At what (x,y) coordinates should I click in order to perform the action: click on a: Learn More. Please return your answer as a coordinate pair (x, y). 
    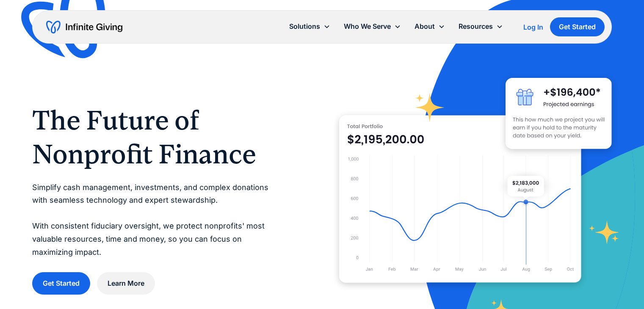
    Looking at the image, I should click on (126, 283).